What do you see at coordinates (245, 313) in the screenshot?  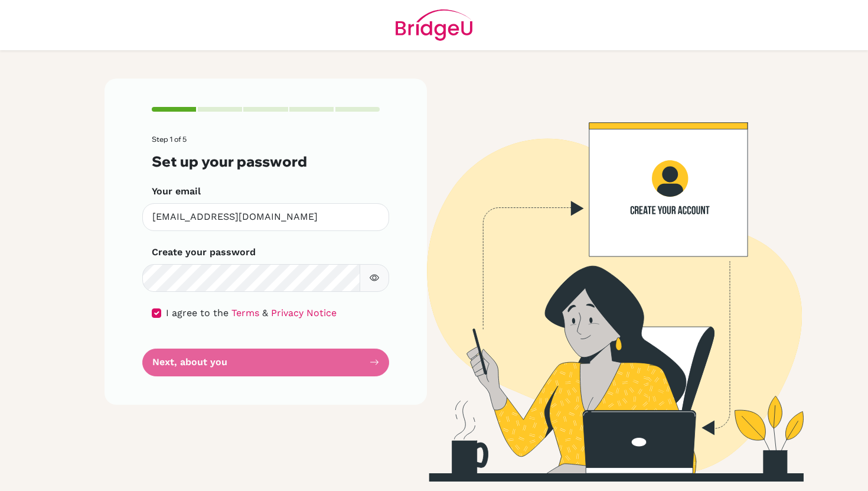 I see `a: Terms` at bounding box center [245, 313].